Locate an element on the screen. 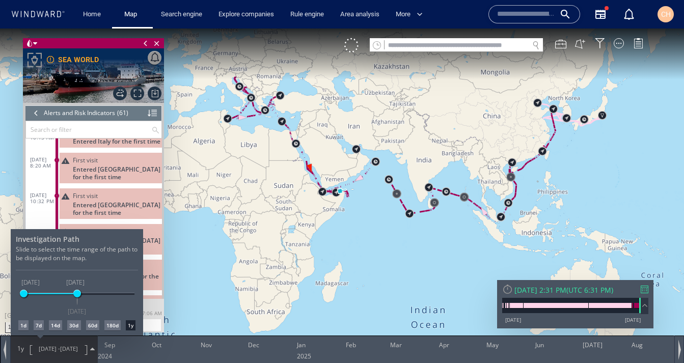 Image resolution: width=684 pixels, height=363 pixels. a: Map is located at coordinates (132, 14).